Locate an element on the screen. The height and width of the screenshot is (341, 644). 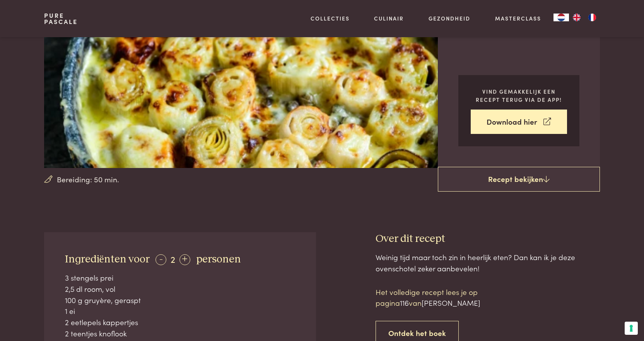
span: 116 is located at coordinates (404, 302).